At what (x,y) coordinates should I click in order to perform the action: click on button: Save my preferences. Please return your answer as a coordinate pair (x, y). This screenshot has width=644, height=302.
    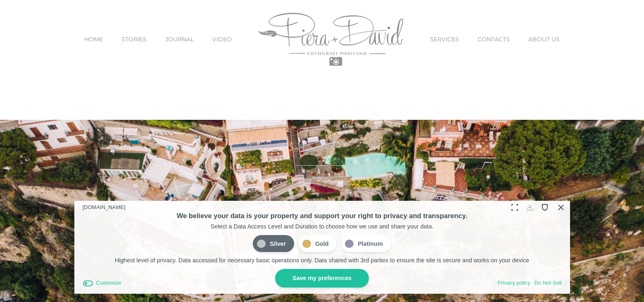
    Looking at the image, I should click on (322, 278).